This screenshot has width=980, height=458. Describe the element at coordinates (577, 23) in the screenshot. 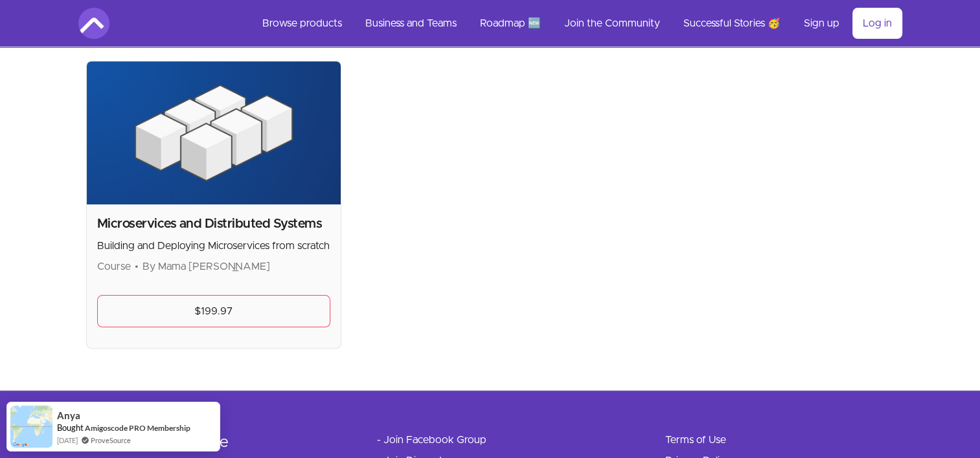

I see `nav: Main` at that location.